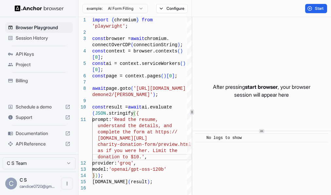 This screenshot has width=331, height=195. I want to click on div: C, so click(11, 183).